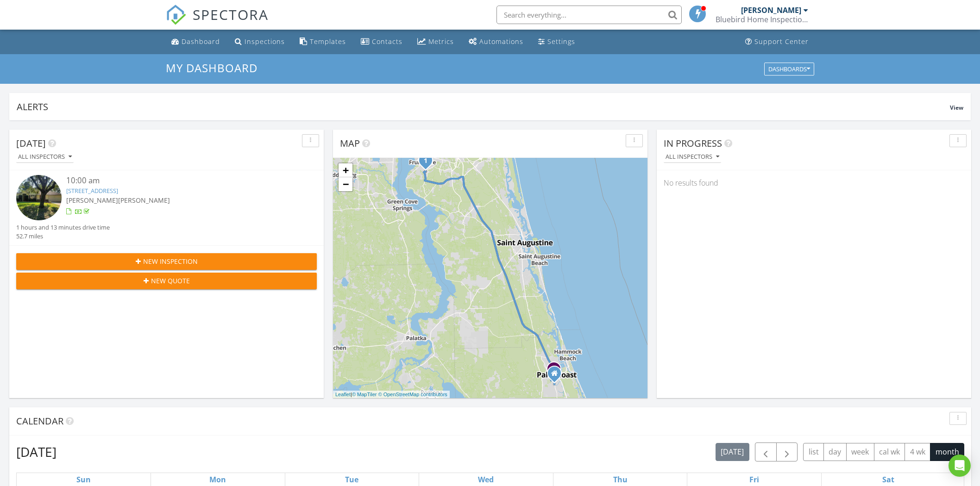 The width and height of the screenshot is (980, 486). Describe the element at coordinates (413, 395) in the screenshot. I see `a: © OpenStreetMap contributors` at that location.